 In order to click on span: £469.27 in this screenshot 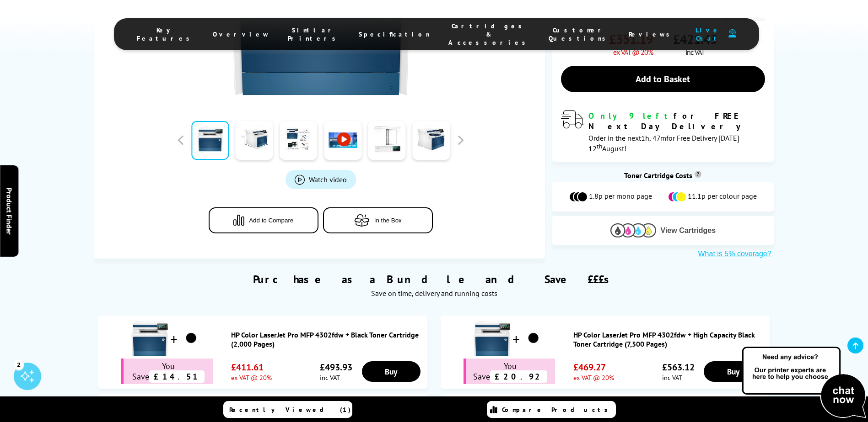, I will do `click(593, 367)`.